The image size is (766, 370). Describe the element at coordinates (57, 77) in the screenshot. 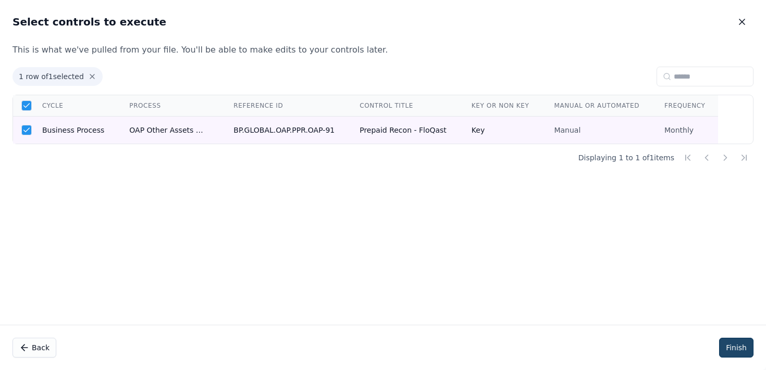

I see `span: 1 row of 1 selected` at that location.